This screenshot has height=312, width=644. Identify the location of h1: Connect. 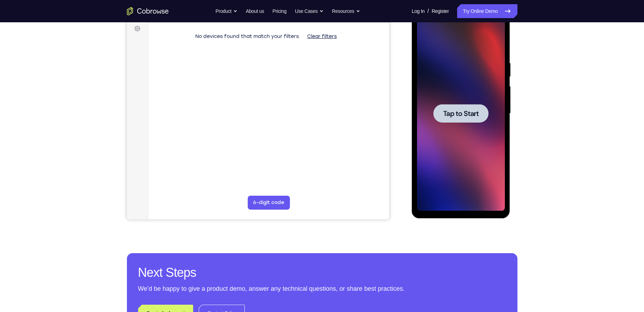
(46, 10).